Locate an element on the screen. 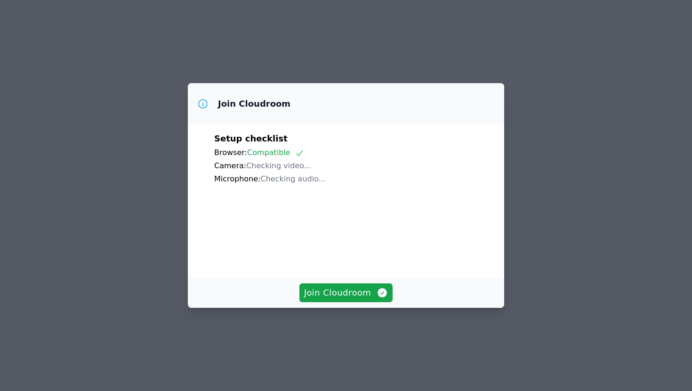 This screenshot has height=391, width=692. span: Compatible is located at coordinates (275, 152).